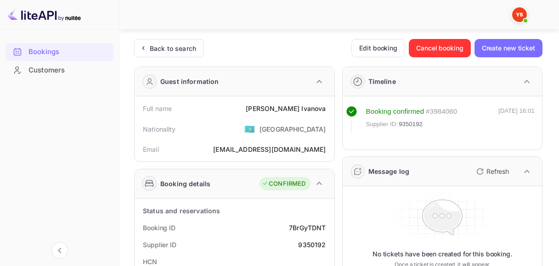 The width and height of the screenshot is (559, 266). Describe the element at coordinates (497, 171) in the screenshot. I see `p: Refresh` at that location.